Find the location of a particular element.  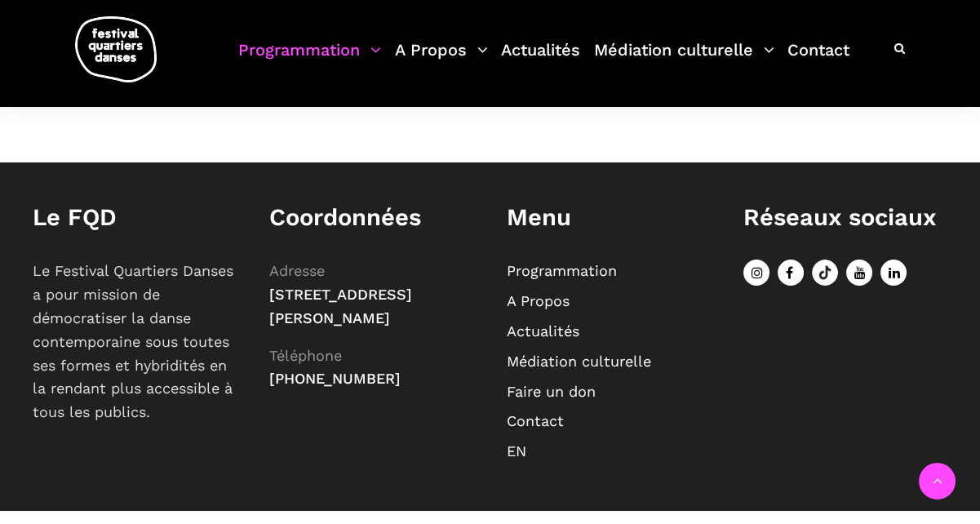

span: Adresse is located at coordinates (297, 270).